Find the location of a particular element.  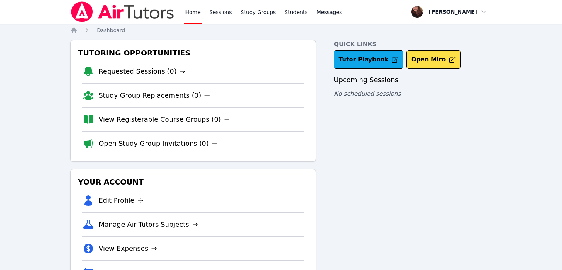

a: Edit Profile is located at coordinates (121, 200).